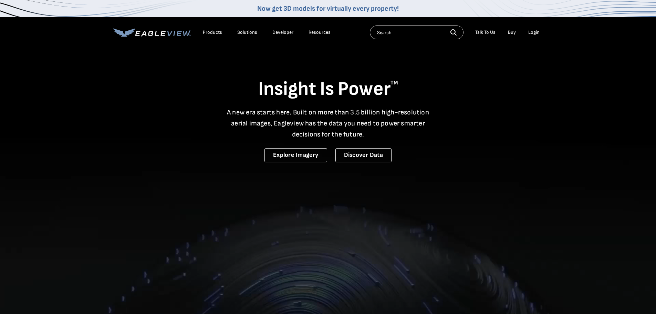  Describe the element at coordinates (394, 83) in the screenshot. I see `sup: TM` at that location.